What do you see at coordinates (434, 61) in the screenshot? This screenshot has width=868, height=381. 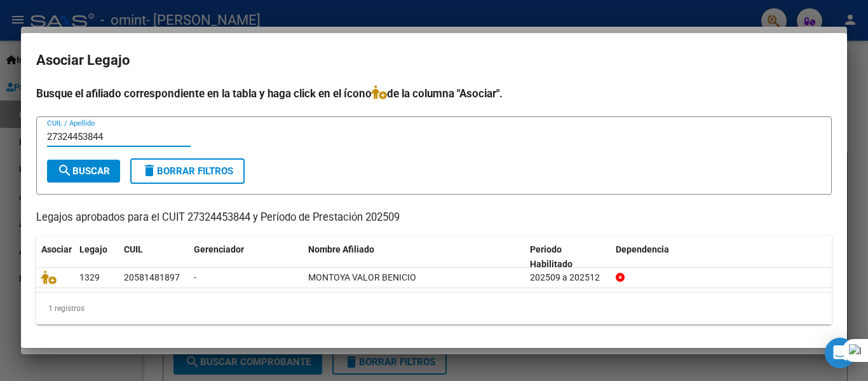 I see `h2: Asociar Legajo` at bounding box center [434, 61].